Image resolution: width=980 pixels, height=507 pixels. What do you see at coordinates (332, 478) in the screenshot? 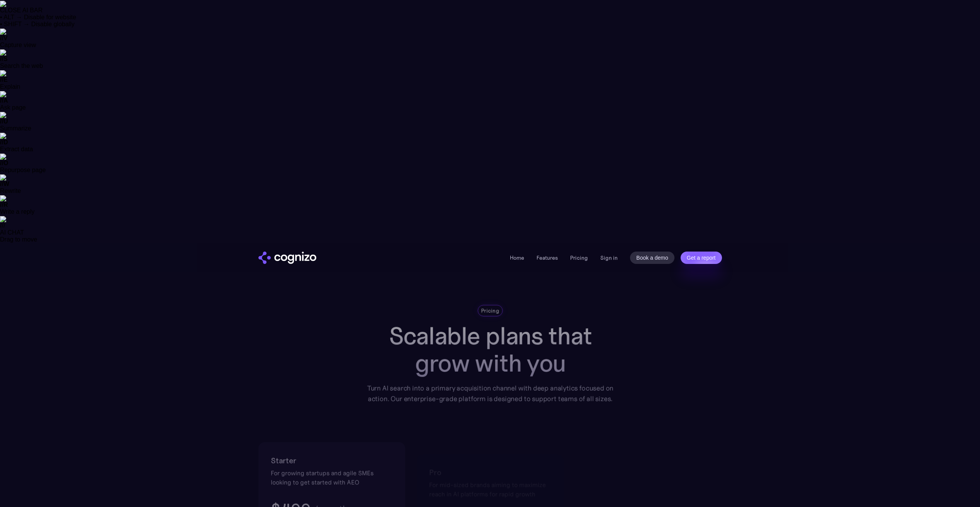
I see `div: For growing startups and agile SMEs looking to get started with AEO` at bounding box center [332, 478].